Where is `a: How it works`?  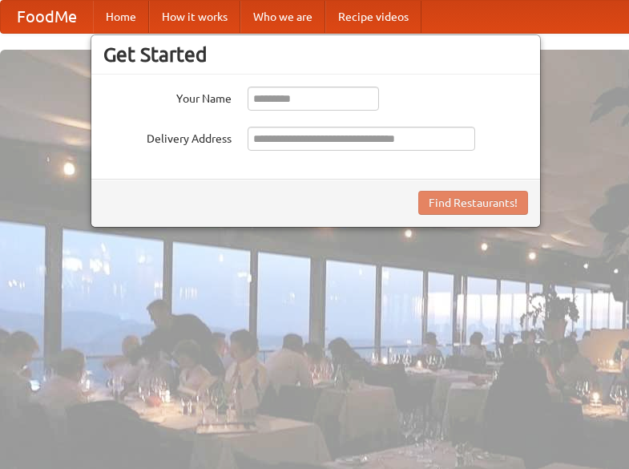 a: How it works is located at coordinates (195, 17).